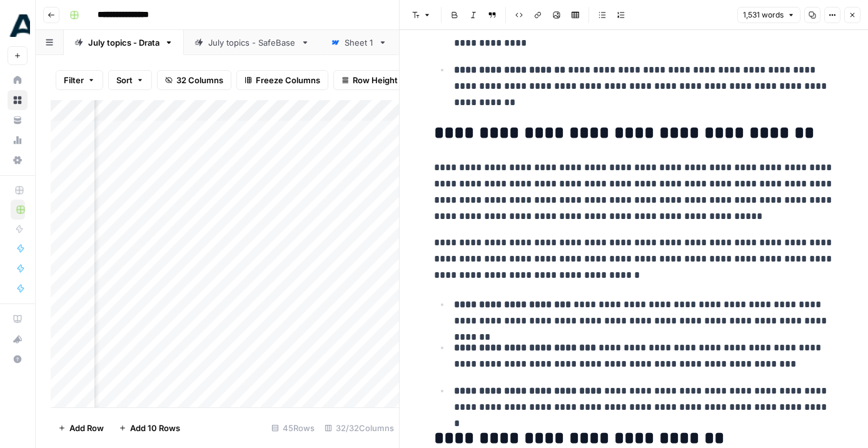 This screenshot has width=868, height=448. What do you see at coordinates (18, 26) in the screenshot?
I see `button: Workspace: Drata` at bounding box center [18, 26].